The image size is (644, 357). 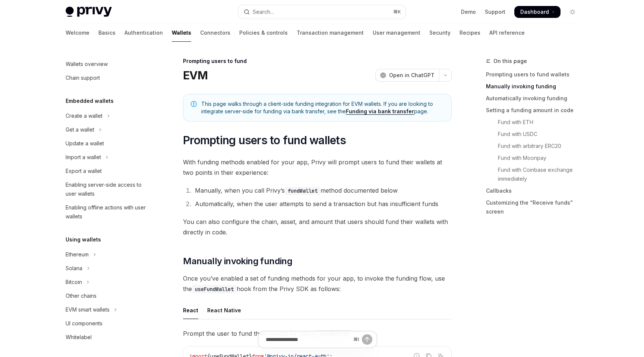 What do you see at coordinates (195, 76) in the screenshot?
I see `h1: EVM` at bounding box center [195, 76].